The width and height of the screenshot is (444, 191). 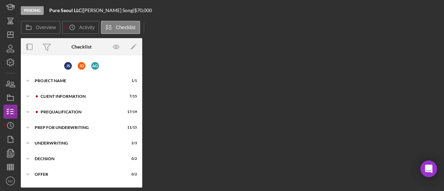 What do you see at coordinates (131, 143) in the screenshot?
I see `div: 2 / 3` at bounding box center [131, 143].